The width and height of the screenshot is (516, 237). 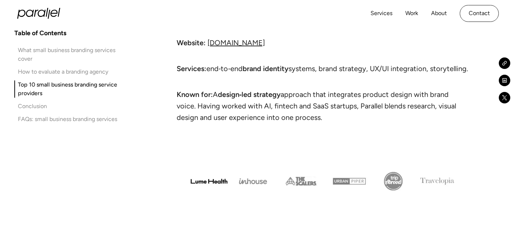 I want to click on a: Services, so click(x=381, y=13).